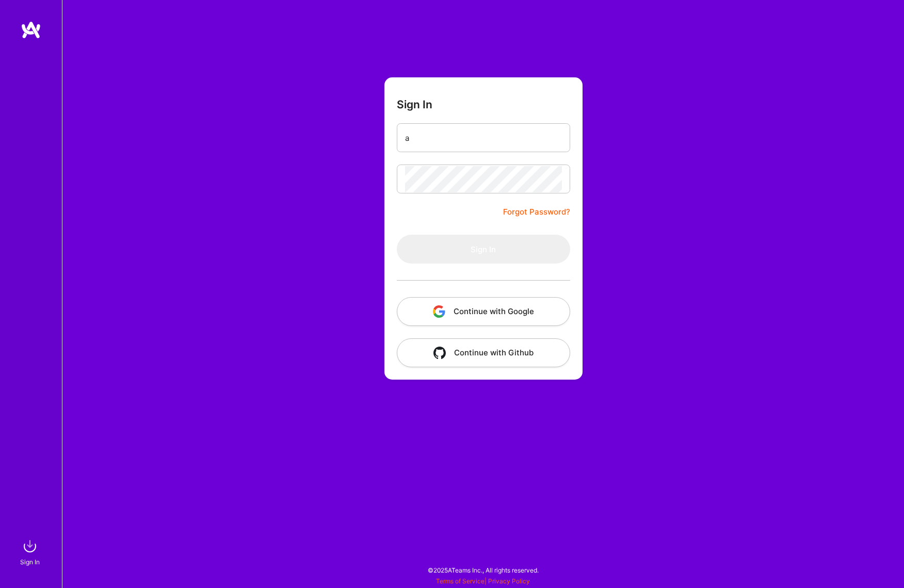 The image size is (904, 588). Describe the element at coordinates (509, 581) in the screenshot. I see `a: Privacy Policy` at that location.